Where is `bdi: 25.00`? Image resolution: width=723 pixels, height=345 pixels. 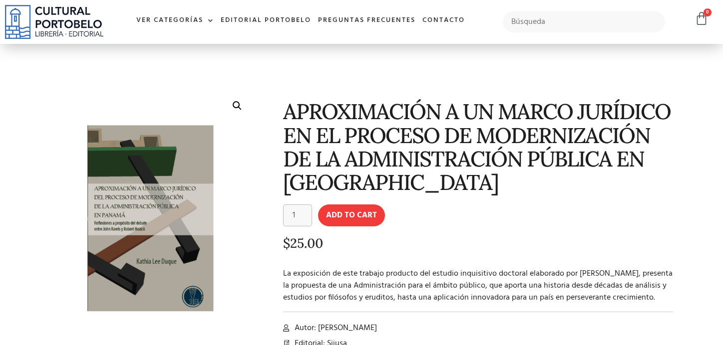
bdi: 25.00 is located at coordinates (303, 243).